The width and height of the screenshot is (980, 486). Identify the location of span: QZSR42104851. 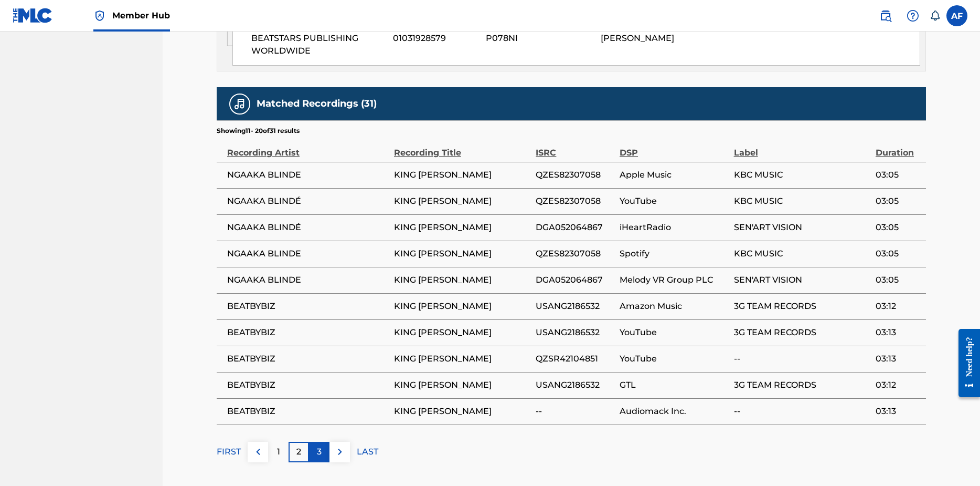
(575, 359).